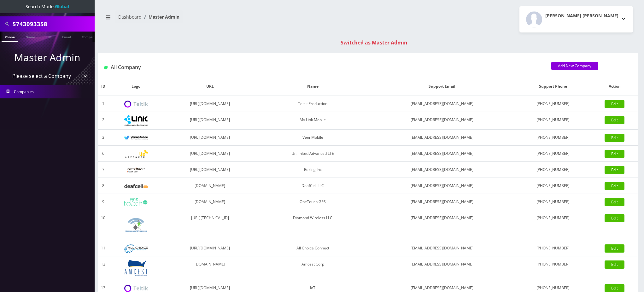  Describe the element at coordinates (161, 16) in the screenshot. I see `li: Master Admin` at that location.